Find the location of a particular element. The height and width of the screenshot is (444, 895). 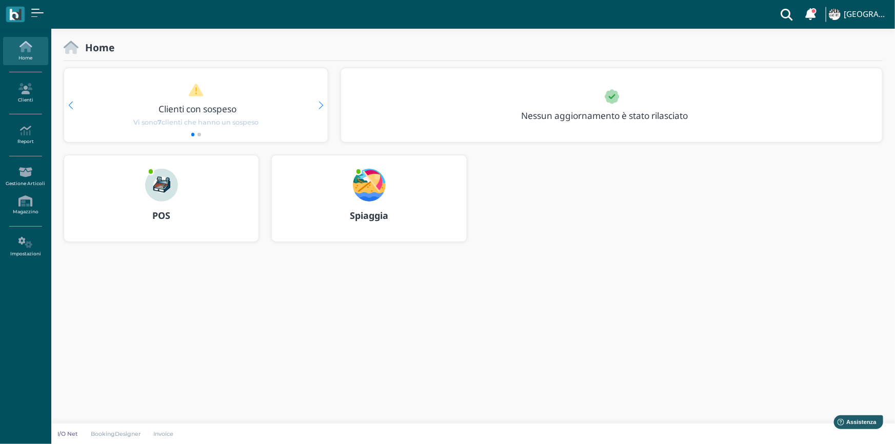

h3: Clienti con sospeso is located at coordinates (198, 109).